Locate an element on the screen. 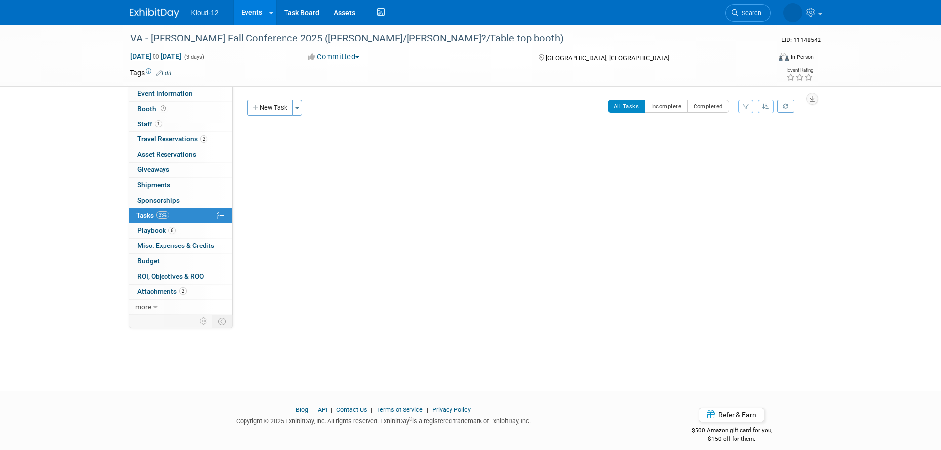 The width and height of the screenshot is (941, 450). a: Misc. Expenses & Credits is located at coordinates (181, 246).